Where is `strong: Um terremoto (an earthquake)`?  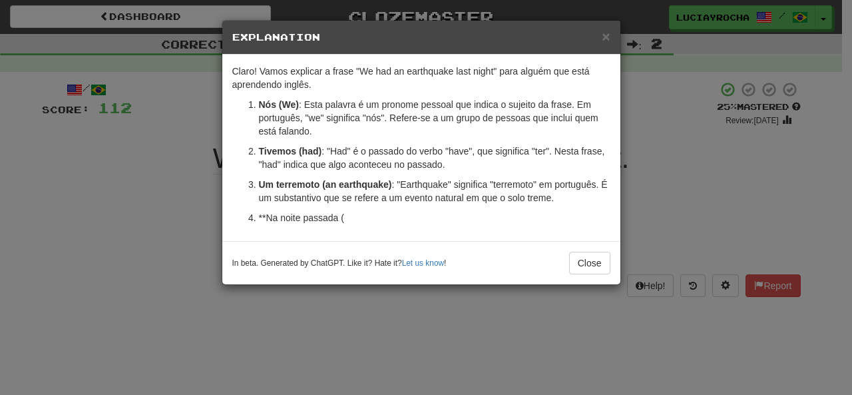
strong: Um terremoto (an earthquake) is located at coordinates (325, 184).